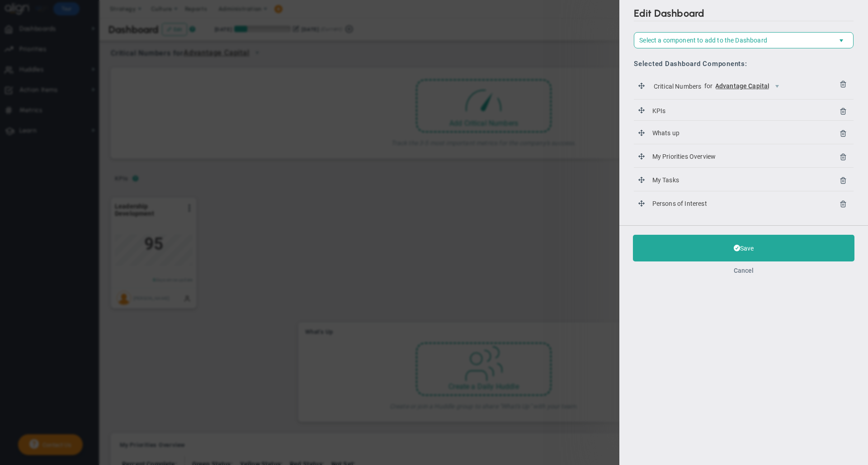 This screenshot has width=868, height=465. Describe the element at coordinates (679, 204) in the screenshot. I see `span: Persons of Interest` at that location.